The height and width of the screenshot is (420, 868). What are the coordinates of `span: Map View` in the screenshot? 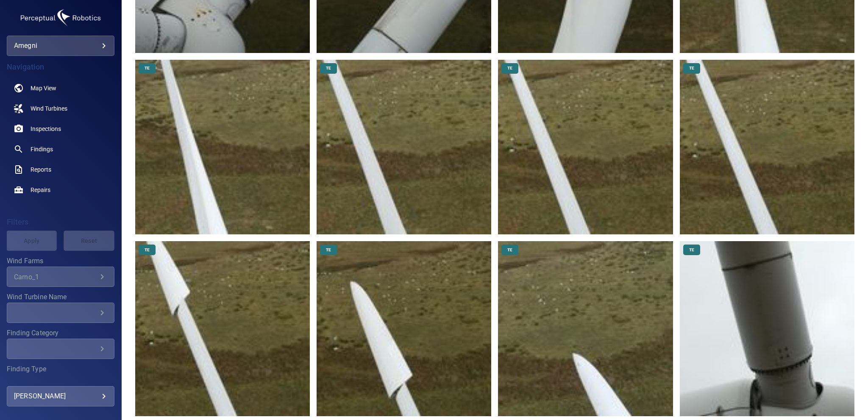 It's located at (43, 88).